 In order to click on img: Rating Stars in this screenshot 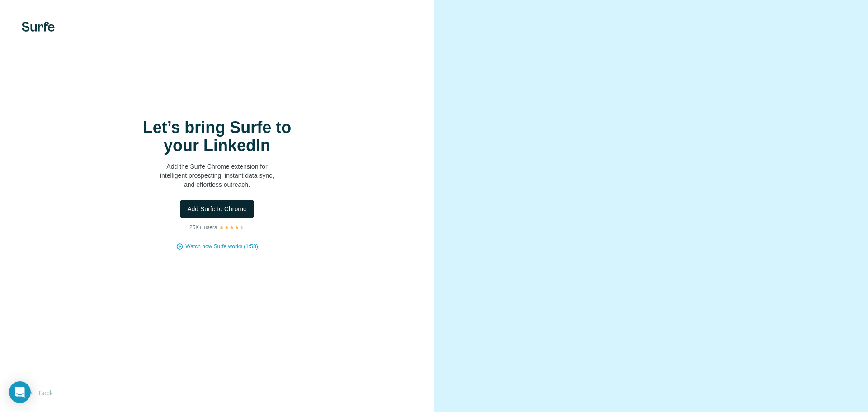, I will do `click(231, 227)`.